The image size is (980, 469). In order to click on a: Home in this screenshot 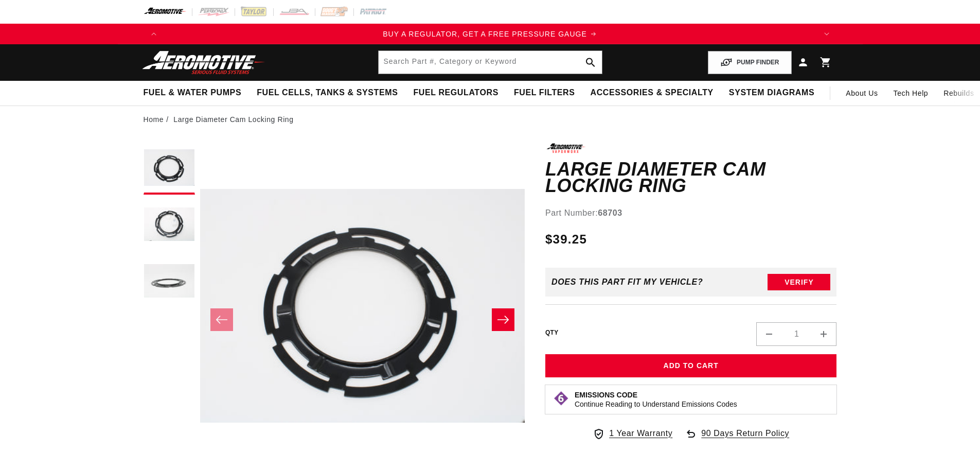, I will do `click(154, 119)`.